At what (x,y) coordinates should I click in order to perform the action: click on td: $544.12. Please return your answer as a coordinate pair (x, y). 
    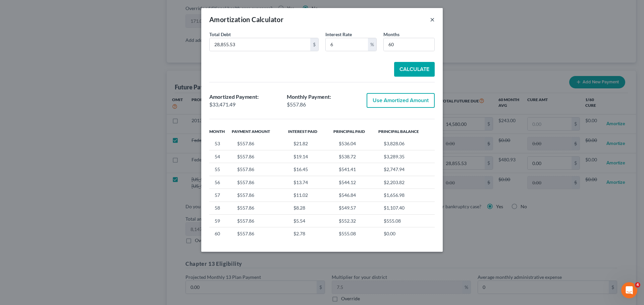
    Looking at the image, I should click on (356, 182).